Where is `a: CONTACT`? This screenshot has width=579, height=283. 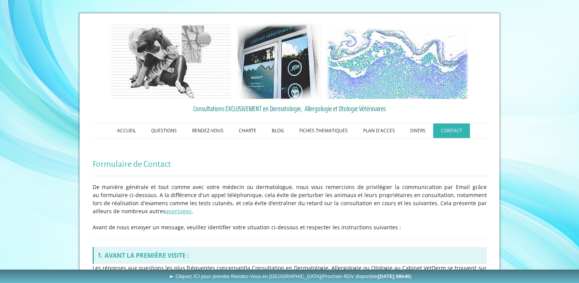 a: CONTACT is located at coordinates (452, 131).